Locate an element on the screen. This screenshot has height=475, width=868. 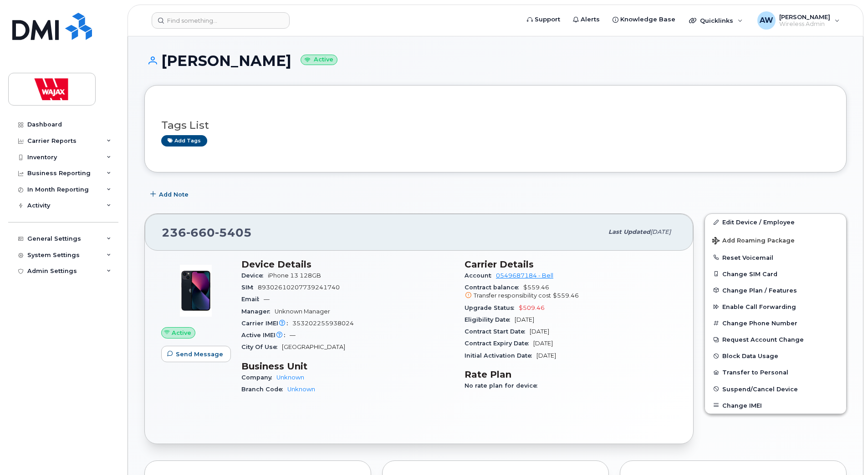
span: Last updated is located at coordinates (629, 232).